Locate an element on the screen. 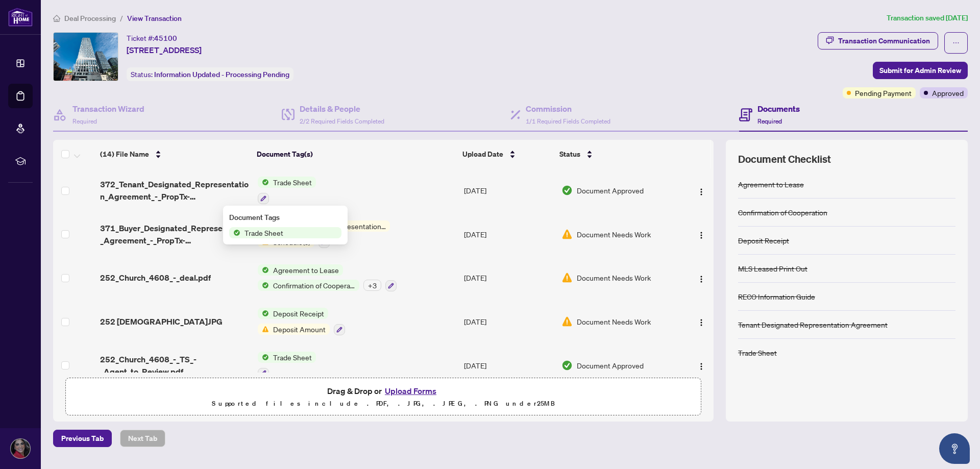 The image size is (980, 469). span: Pending Payment is located at coordinates (883, 93).